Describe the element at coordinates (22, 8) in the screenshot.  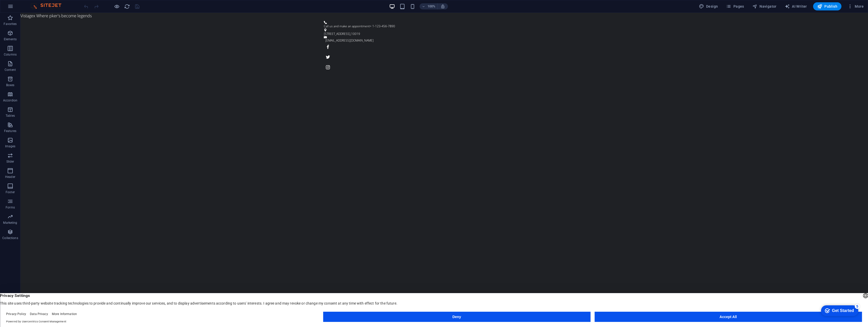
I see `div: Get Started 5 items remaining, 0% complete` at that location.